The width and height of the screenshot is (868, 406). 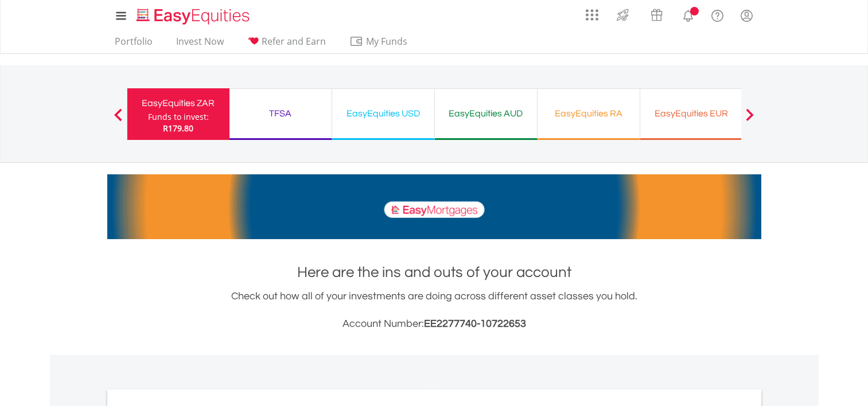 I want to click on div: EasyEquities EUR, so click(x=692, y=113).